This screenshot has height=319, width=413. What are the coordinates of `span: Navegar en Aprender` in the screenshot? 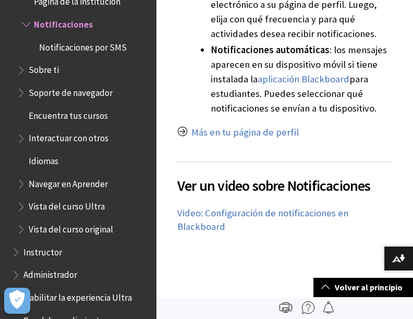 It's located at (68, 182).